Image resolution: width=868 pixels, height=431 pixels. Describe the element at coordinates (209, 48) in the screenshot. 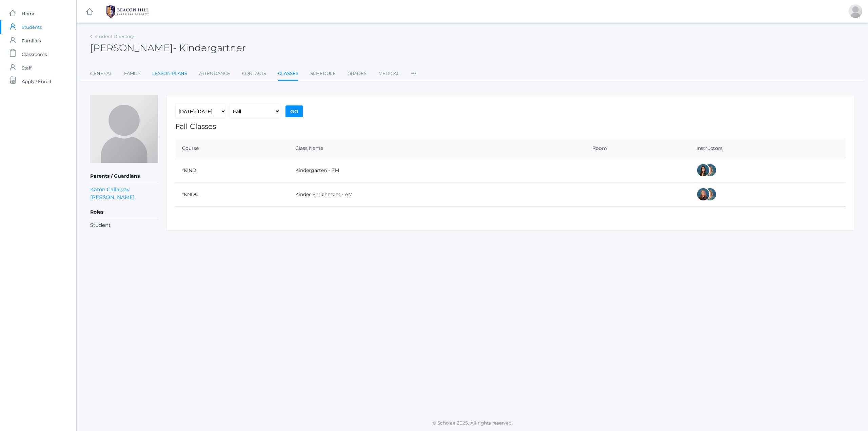

I see `span: - Kindergartner` at that location.